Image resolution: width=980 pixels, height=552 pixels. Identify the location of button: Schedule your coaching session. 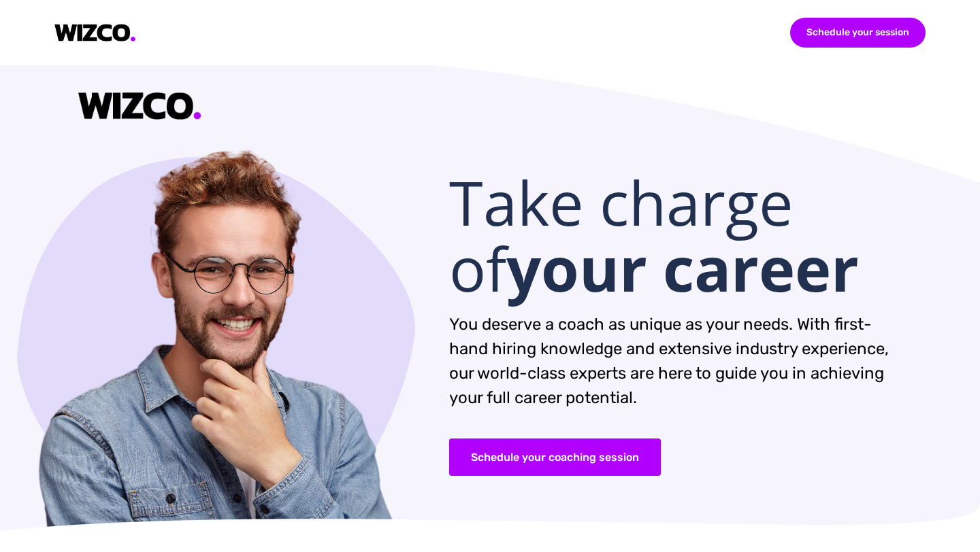
(554, 457).